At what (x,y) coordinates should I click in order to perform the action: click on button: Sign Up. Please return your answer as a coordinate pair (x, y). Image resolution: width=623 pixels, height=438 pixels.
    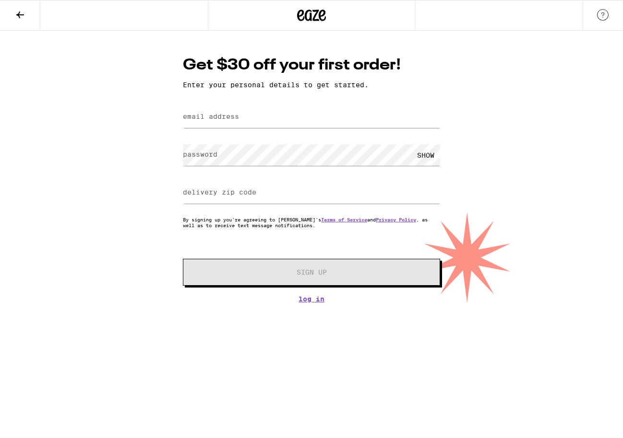
    Looking at the image, I should click on (311, 272).